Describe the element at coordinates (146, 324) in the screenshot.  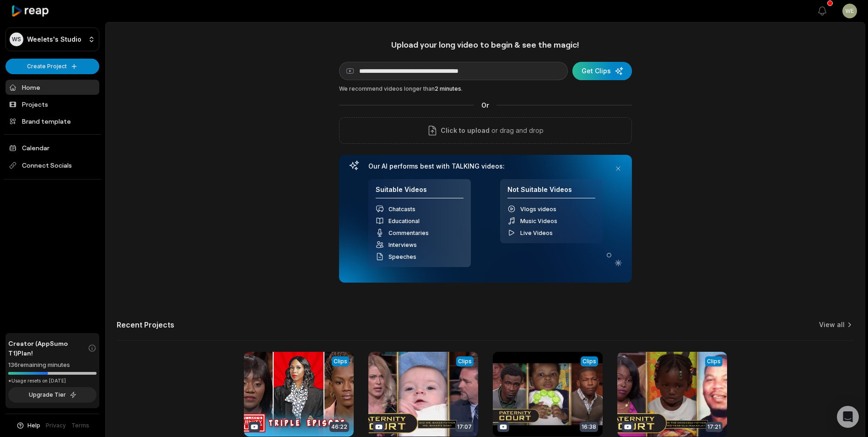
I see `h2: Recent Projects` at that location.